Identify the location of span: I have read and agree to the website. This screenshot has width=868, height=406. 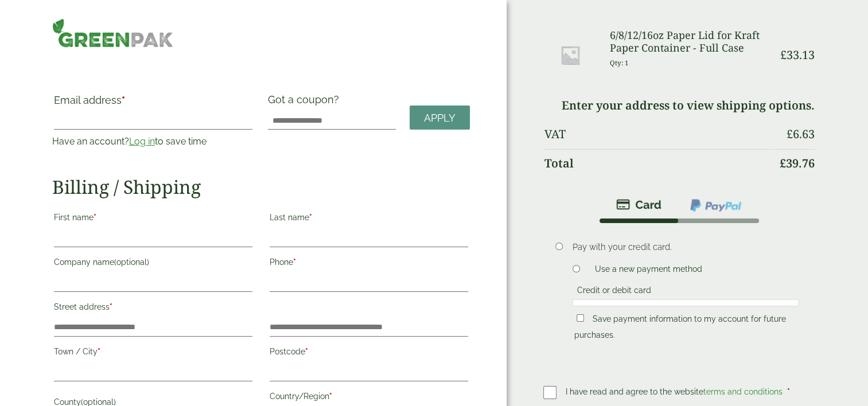
(675, 392).